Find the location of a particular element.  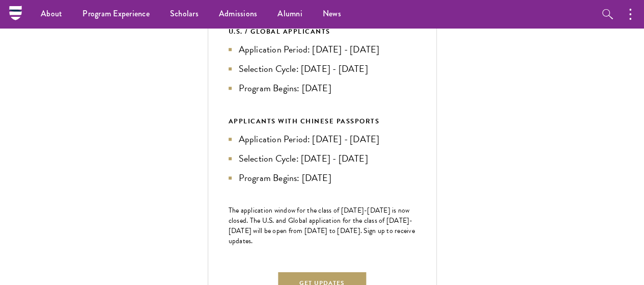

div: APPLICANTS WITH CHINESE PASSPORTS is located at coordinates (322, 121).